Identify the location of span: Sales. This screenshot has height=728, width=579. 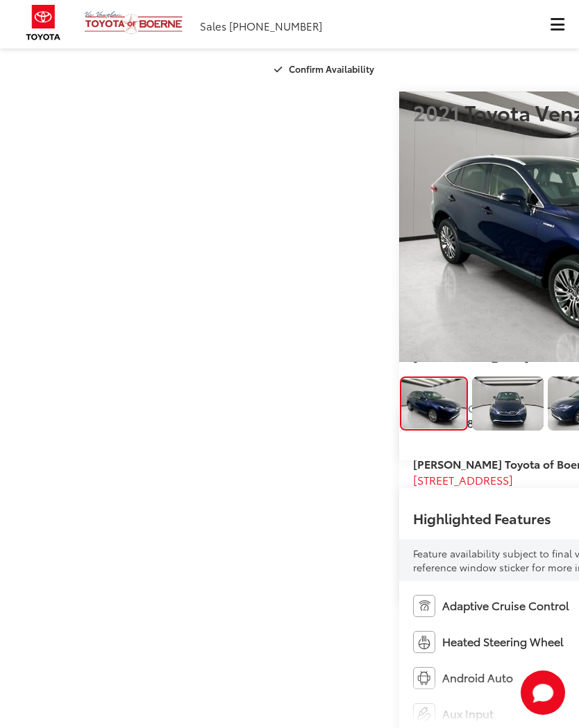
(213, 26).